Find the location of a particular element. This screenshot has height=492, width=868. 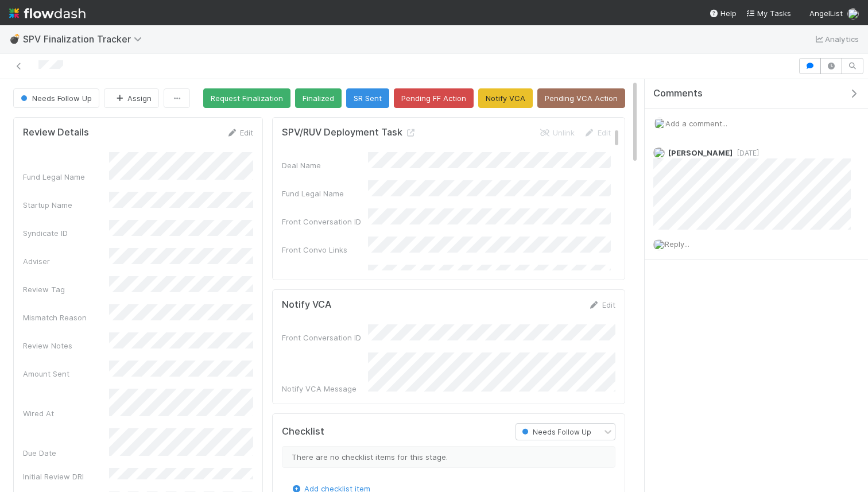

h5: Review Details is located at coordinates (55, 133).